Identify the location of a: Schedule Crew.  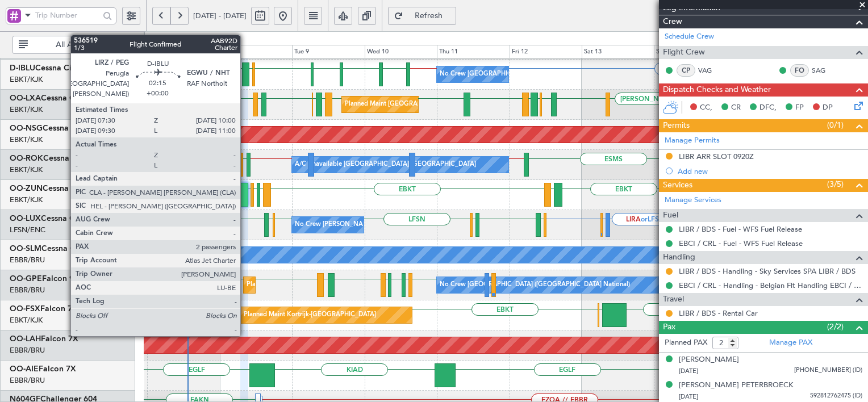
(689, 37).